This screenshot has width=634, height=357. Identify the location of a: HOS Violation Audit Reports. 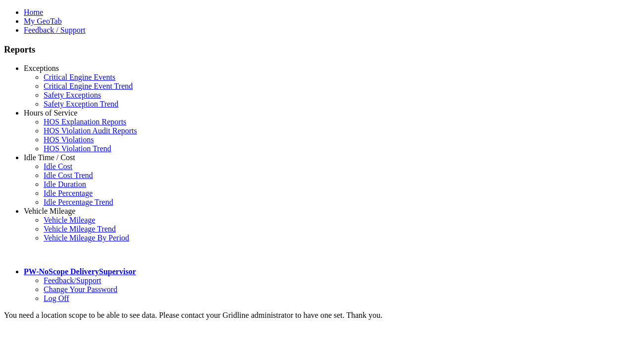
(90, 130).